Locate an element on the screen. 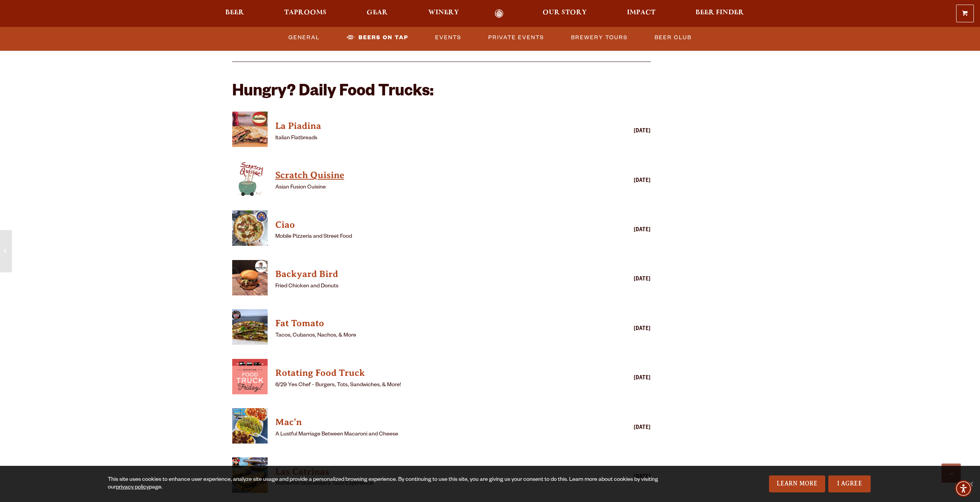  h4: Ciao is located at coordinates (430, 225).